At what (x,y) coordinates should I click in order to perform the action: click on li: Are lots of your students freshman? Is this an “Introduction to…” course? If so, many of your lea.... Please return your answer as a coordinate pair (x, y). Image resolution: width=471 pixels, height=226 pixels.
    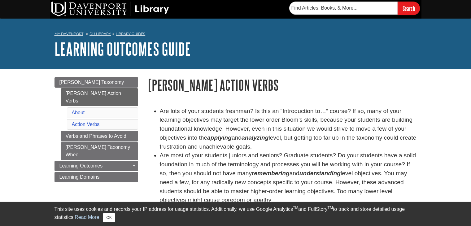
    Looking at the image, I should click on (288, 129).